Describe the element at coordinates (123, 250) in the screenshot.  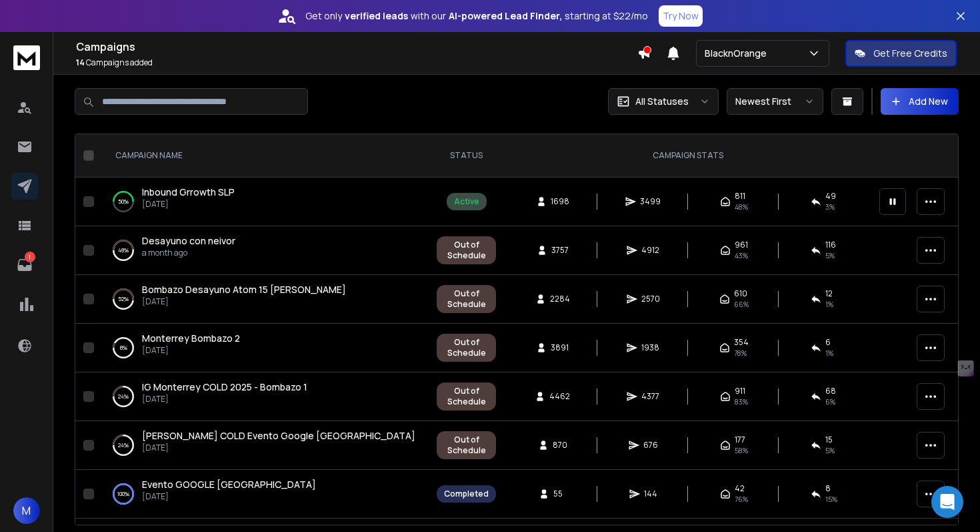
I see `p: 48 %` at that location.